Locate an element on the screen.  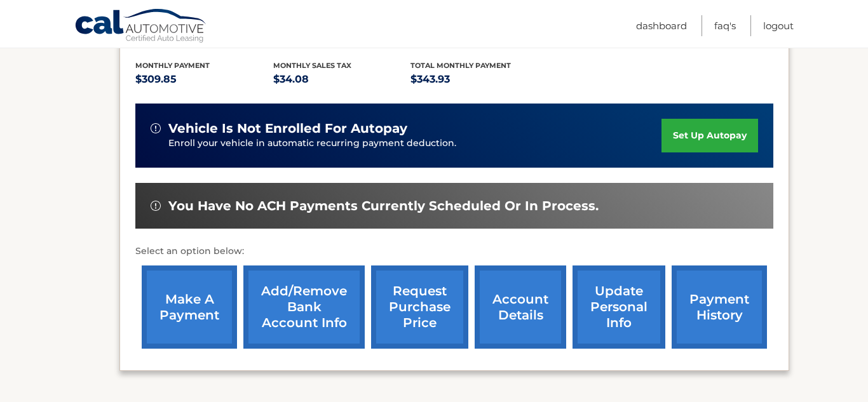
p: Select an option below: is located at coordinates (454, 251).